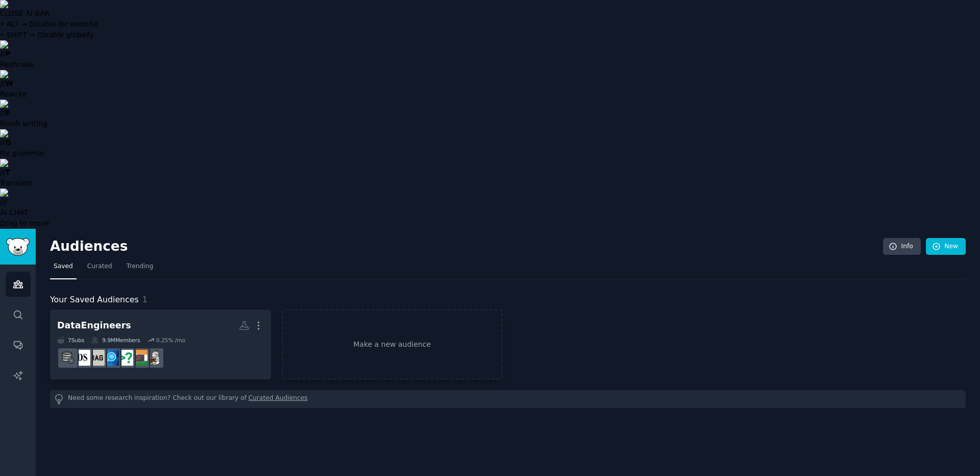  What do you see at coordinates (82, 358) in the screenshot?
I see `img: datascience` at bounding box center [82, 358].